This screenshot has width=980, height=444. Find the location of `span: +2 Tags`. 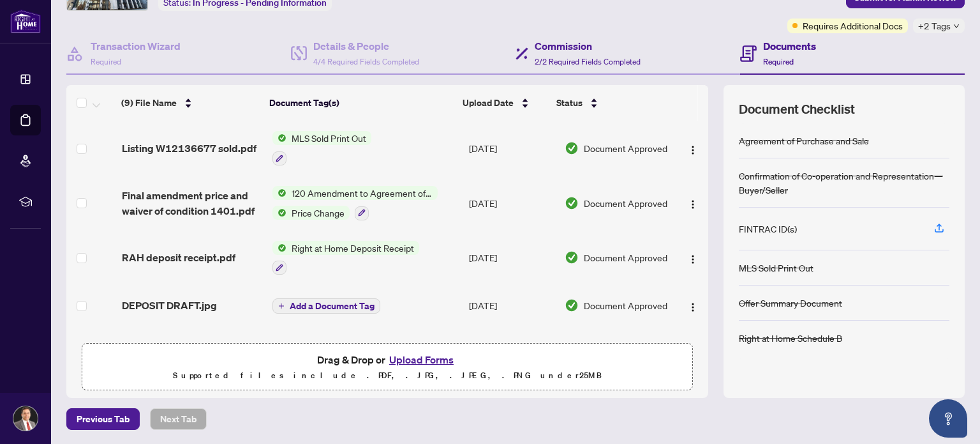

span: +2 Tags is located at coordinates (934, 25).